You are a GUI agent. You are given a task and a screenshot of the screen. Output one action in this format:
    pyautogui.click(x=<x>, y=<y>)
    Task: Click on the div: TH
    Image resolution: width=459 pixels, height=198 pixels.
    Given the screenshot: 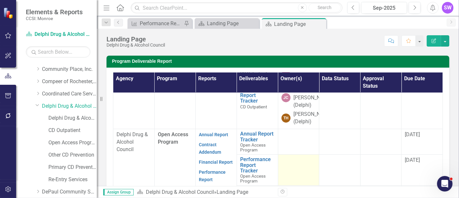 What is the action you would take?
    pyautogui.click(x=286, y=118)
    